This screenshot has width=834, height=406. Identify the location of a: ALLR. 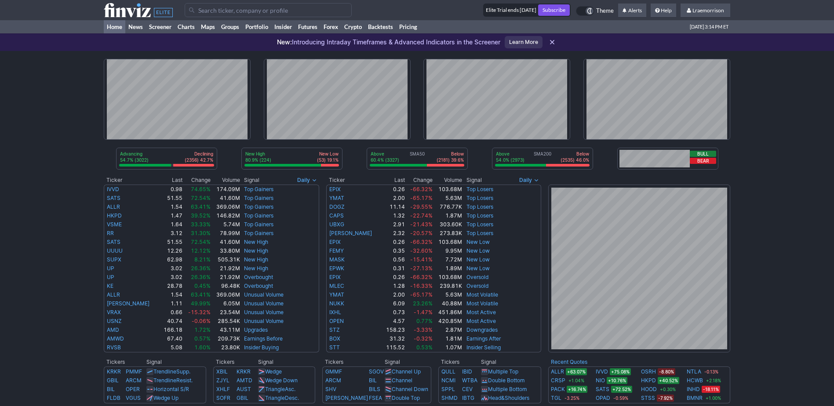
(113, 295).